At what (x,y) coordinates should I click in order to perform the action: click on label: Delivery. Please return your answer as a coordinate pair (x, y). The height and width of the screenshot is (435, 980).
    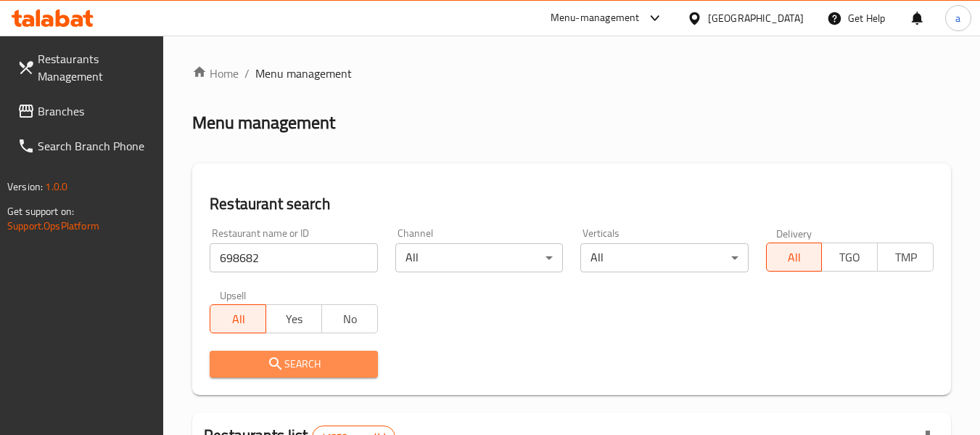
    Looking at the image, I should click on (794, 233).